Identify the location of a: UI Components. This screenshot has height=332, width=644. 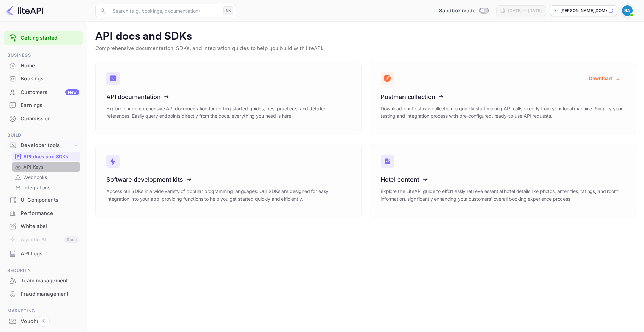
(43, 199).